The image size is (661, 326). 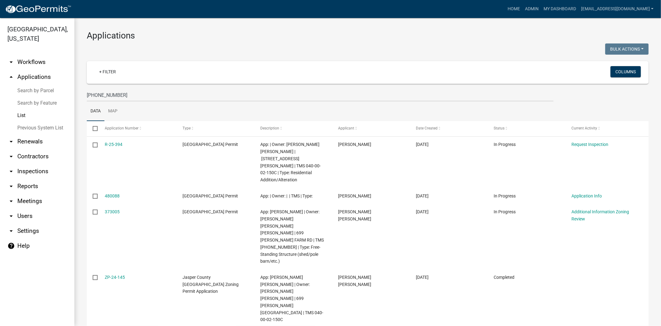 I want to click on a: Admin, so click(x=532, y=9).